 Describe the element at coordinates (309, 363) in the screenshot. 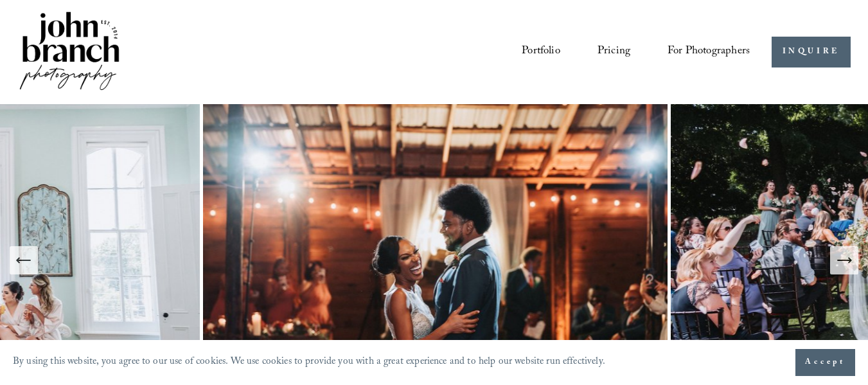

I see `p: By using this website, you agree to our use of cookies. We use cookies to provide you with a grea...` at that location.